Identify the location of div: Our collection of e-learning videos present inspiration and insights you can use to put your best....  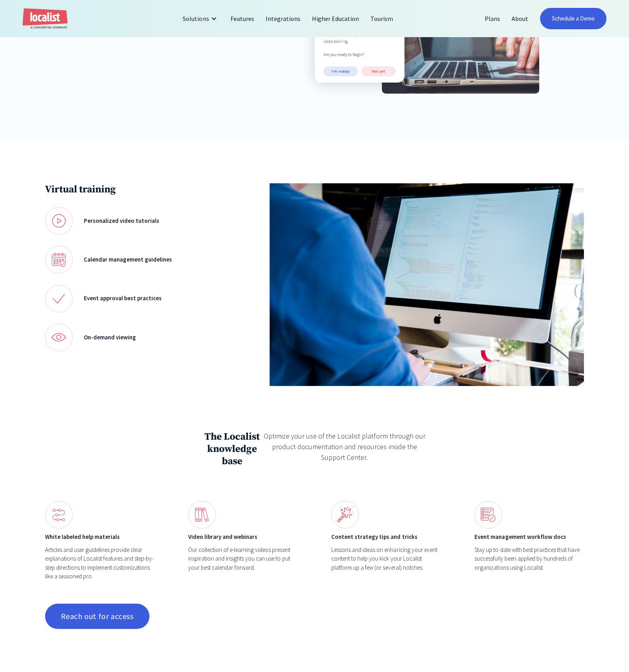
(242, 559).